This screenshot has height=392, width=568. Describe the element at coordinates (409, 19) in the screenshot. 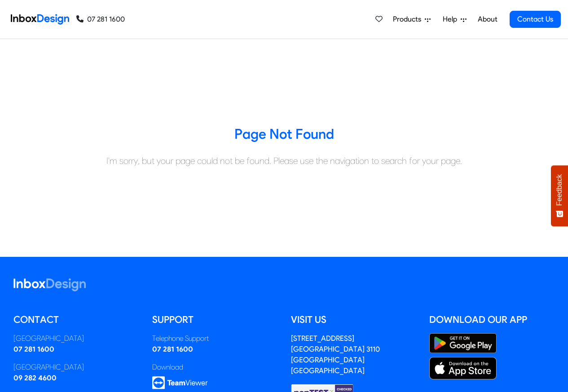

I see `span: Products` at that location.